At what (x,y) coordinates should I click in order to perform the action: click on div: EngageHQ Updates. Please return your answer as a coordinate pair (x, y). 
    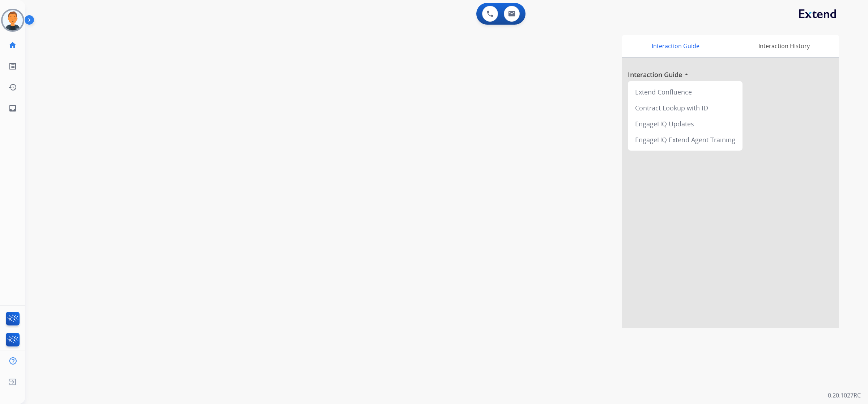
    Looking at the image, I should click on (685, 124).